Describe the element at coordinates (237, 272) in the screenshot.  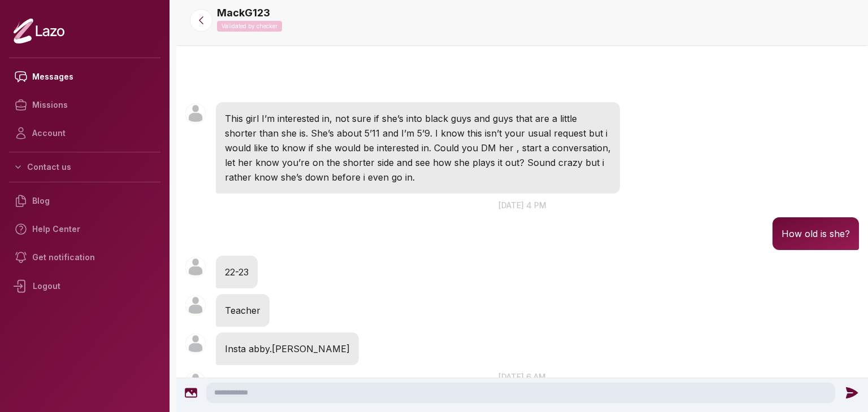
I see `p: 22-23` at that location.